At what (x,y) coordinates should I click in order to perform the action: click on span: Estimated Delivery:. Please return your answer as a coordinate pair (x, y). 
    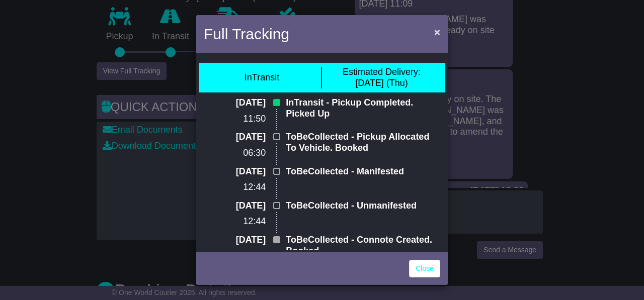
    Looking at the image, I should click on (381, 72).